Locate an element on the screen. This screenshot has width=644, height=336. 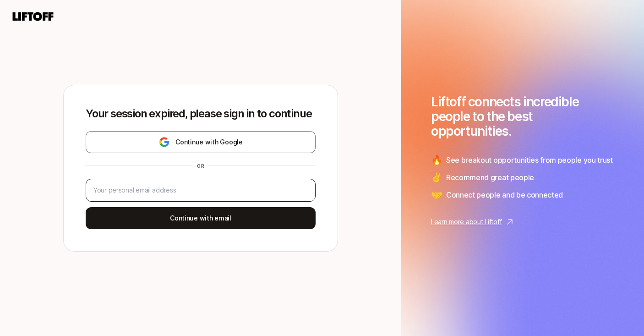
button: Continue with email is located at coordinates (201, 219).